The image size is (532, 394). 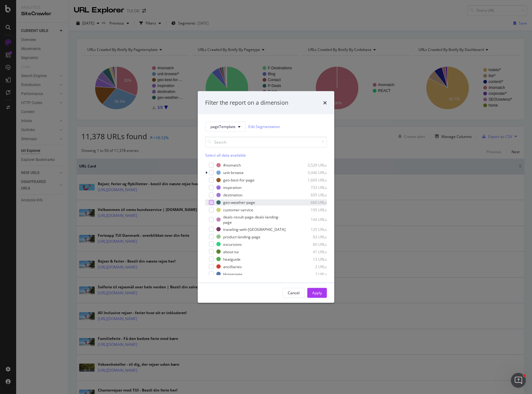 What do you see at coordinates (312, 180) in the screenshot?
I see `div: 1,669 URLs` at bounding box center [312, 180].